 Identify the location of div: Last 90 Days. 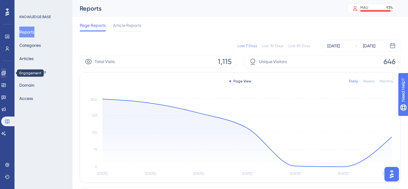
(299, 46).